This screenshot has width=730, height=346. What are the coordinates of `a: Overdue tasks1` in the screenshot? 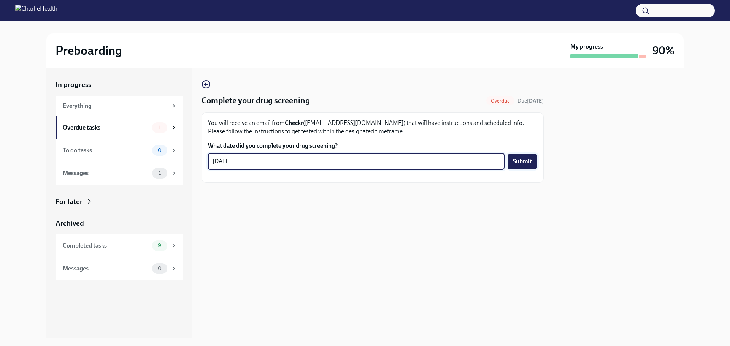 It's located at (119, 128).